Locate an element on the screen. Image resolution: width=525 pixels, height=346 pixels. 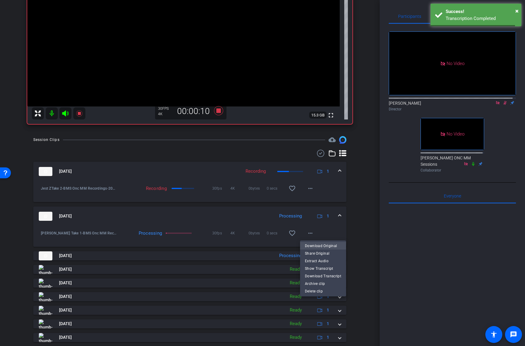
span: Share Original is located at coordinates (323, 253).